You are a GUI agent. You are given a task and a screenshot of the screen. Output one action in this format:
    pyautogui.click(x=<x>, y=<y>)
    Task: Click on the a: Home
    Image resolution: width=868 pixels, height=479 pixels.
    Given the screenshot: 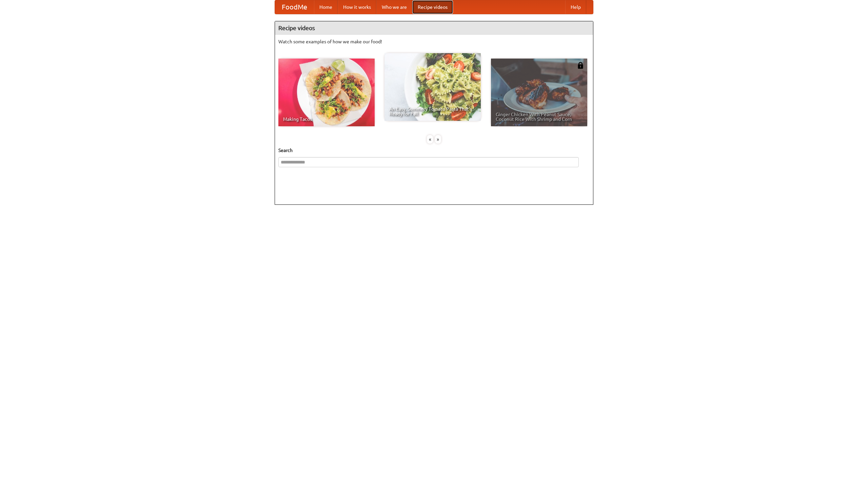 What is the action you would take?
    pyautogui.click(x=325, y=7)
    